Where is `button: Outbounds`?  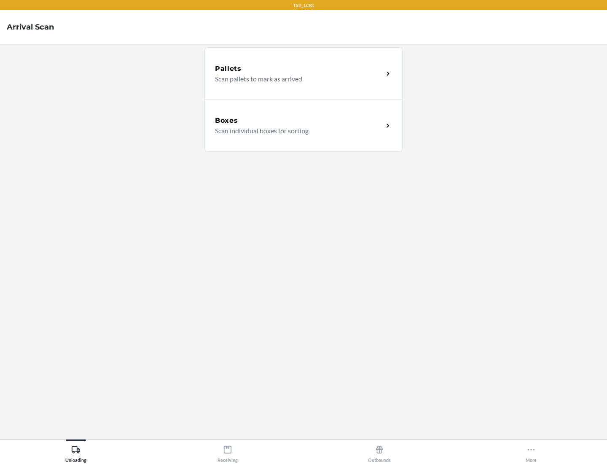
button: Outbounds is located at coordinates (380, 451).